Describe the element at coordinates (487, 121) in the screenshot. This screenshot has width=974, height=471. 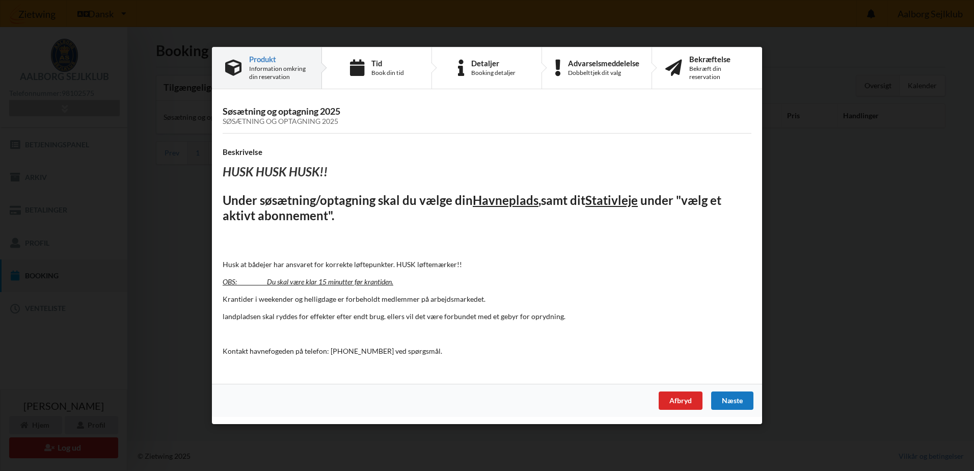
I see `div: Søsætning og optagning 2025` at that location.